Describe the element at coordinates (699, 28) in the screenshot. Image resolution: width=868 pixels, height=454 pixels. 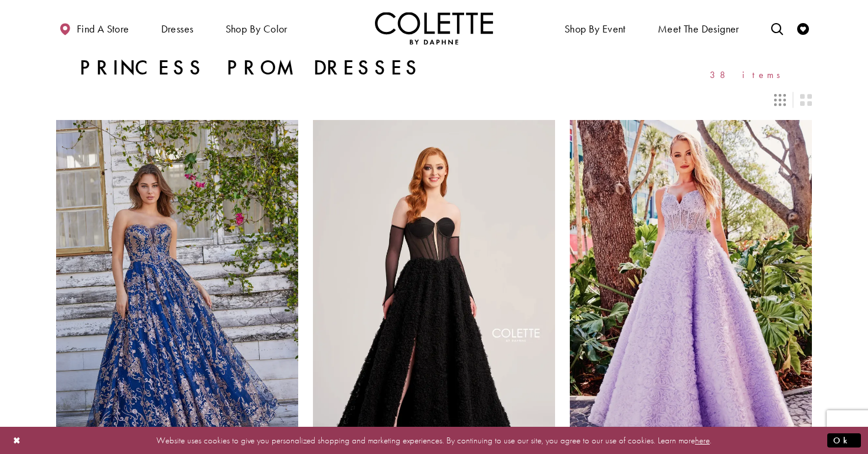
I see `a: Meet the designer` at that location.